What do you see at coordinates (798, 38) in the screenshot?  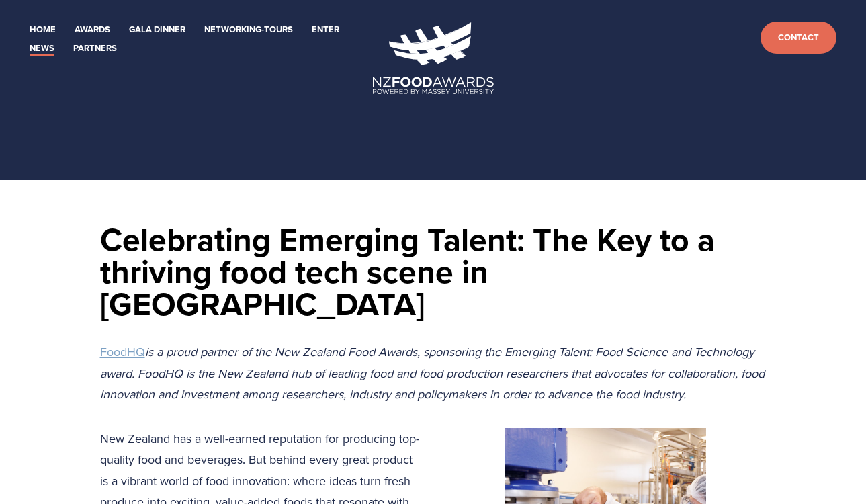 I see `a: Contact` at bounding box center [798, 38].